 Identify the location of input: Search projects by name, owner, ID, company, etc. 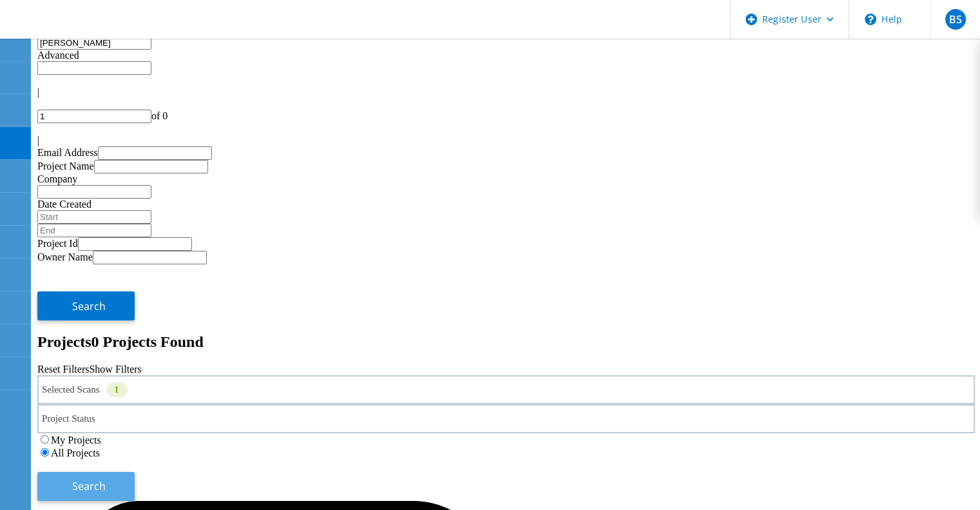
(94, 43).